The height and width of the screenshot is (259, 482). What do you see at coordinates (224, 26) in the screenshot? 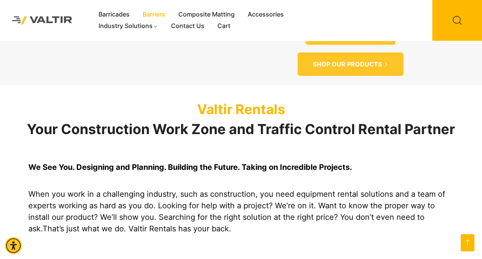
I see `a: Cart` at bounding box center [224, 26].